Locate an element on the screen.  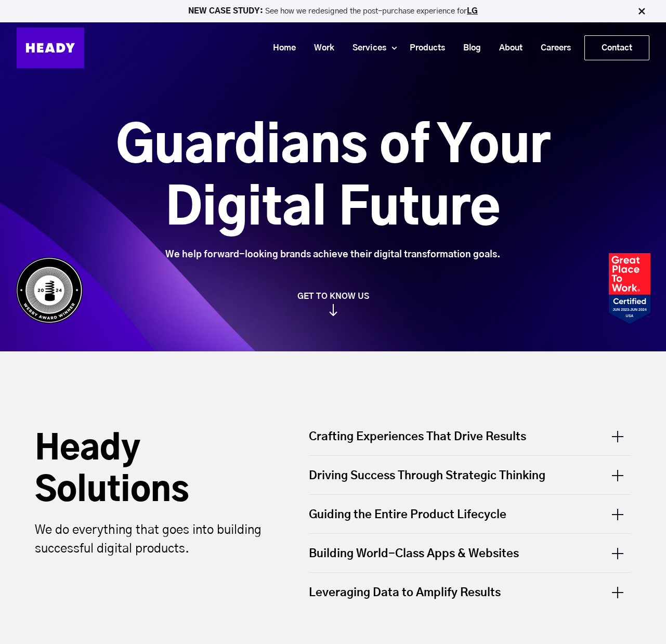
h2: Heady Solutions is located at coordinates (151, 470).